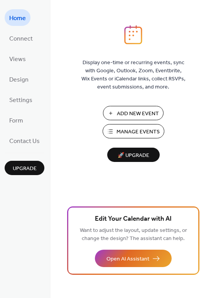 The height and width of the screenshot is (298, 216). I want to click on span: Form, so click(16, 121).